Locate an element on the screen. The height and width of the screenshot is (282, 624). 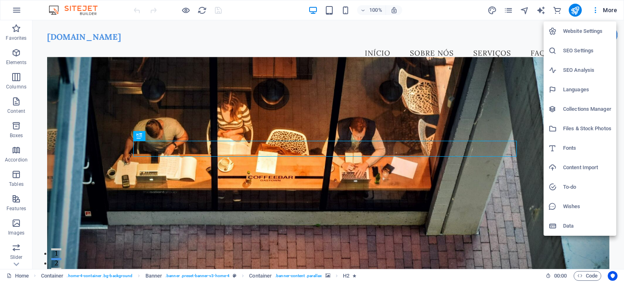
button: 3 is located at coordinates (24, 249).